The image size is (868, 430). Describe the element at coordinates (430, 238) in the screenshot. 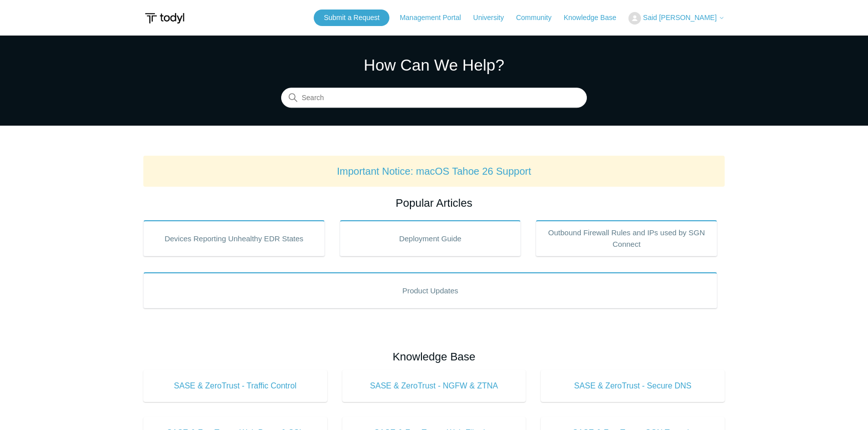

I see `a: Deployment Guide` at that location.